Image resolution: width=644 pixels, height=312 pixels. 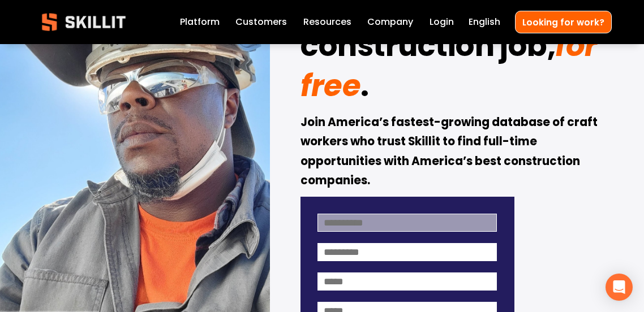 I want to click on a: Looking for work?, so click(x=563, y=21).